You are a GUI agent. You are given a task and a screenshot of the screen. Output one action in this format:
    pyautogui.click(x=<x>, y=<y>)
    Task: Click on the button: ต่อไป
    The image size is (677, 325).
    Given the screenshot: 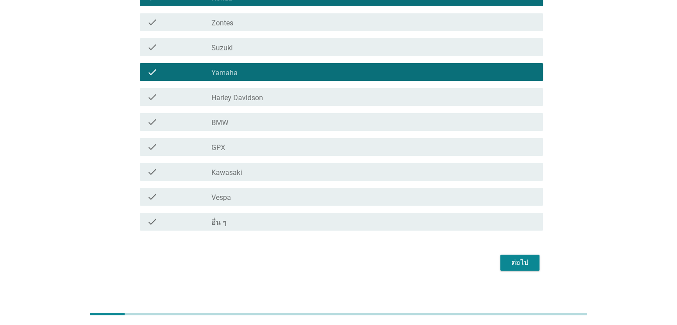 What is the action you would take?
    pyautogui.click(x=520, y=262)
    